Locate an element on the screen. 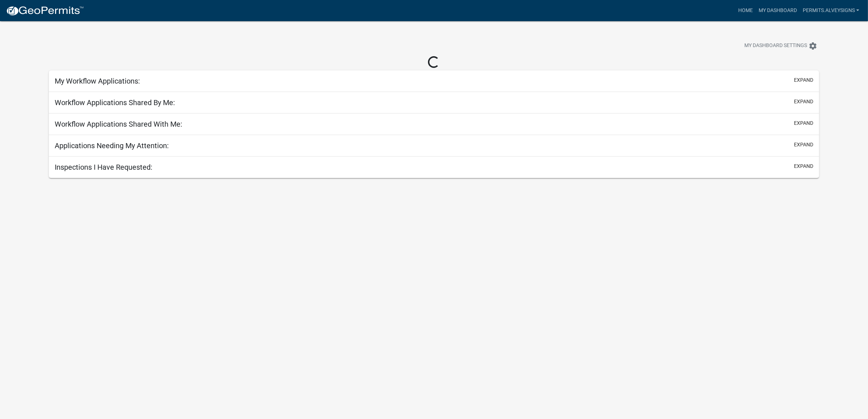 This screenshot has height=419, width=868. a: My Dashboard is located at coordinates (778, 10).